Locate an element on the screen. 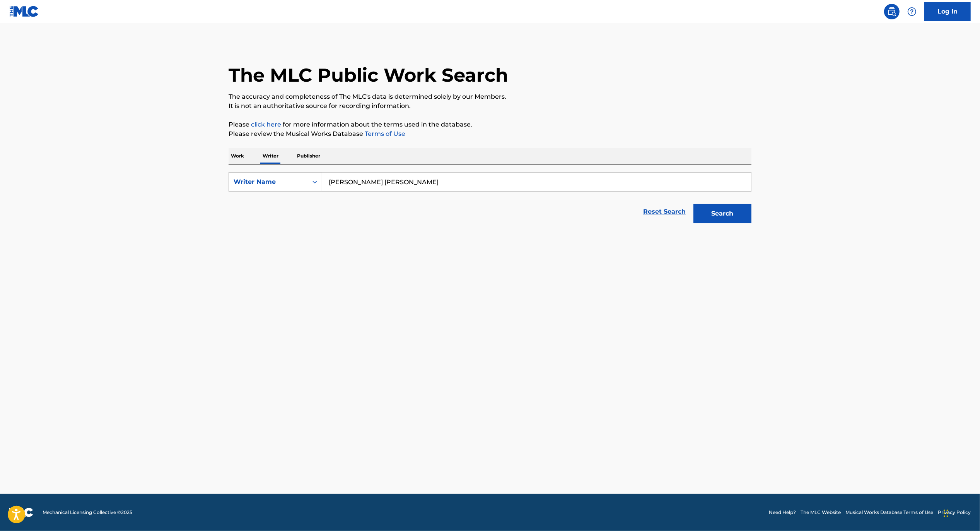 This screenshot has width=980, height=531. p: Please for more information about the terms used in the database. is located at coordinates (490, 124).